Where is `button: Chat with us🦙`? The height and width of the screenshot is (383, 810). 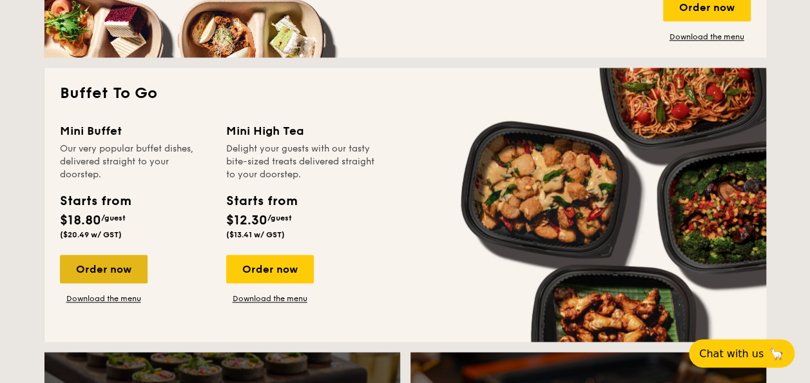 button: Chat with us🦙 is located at coordinates (742, 353).